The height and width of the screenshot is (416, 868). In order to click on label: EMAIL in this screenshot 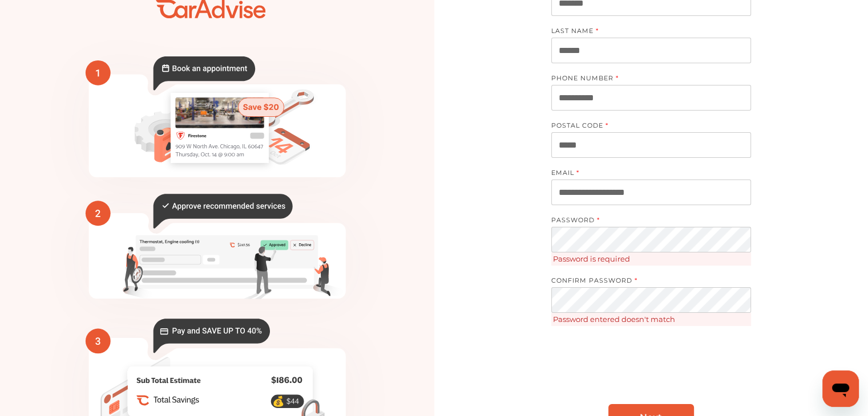, I will do `click(645, 174)`.